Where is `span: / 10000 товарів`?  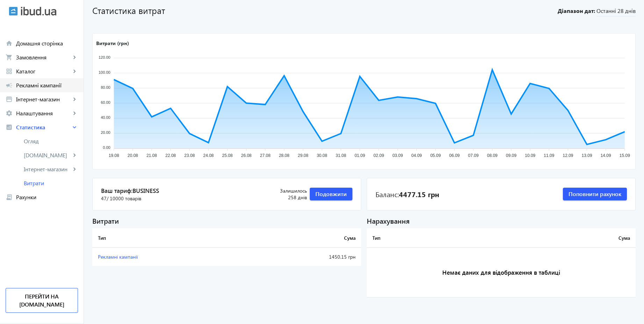 span: / 10000 товарів is located at coordinates (124, 198).